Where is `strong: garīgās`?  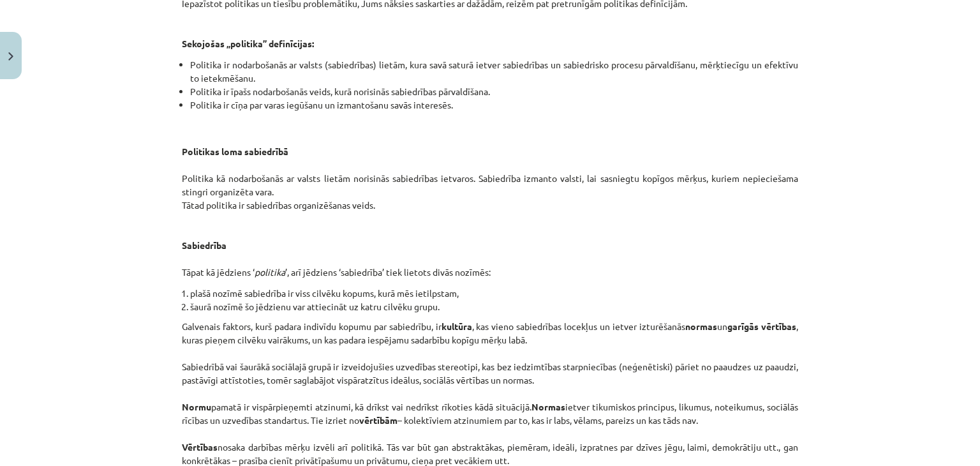 strong: garīgās is located at coordinates (742, 326).